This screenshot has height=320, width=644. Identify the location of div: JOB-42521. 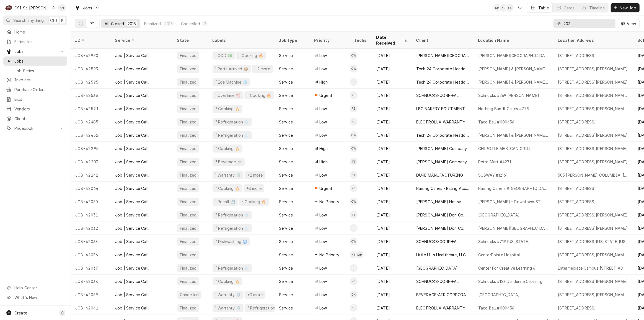
(91, 109).